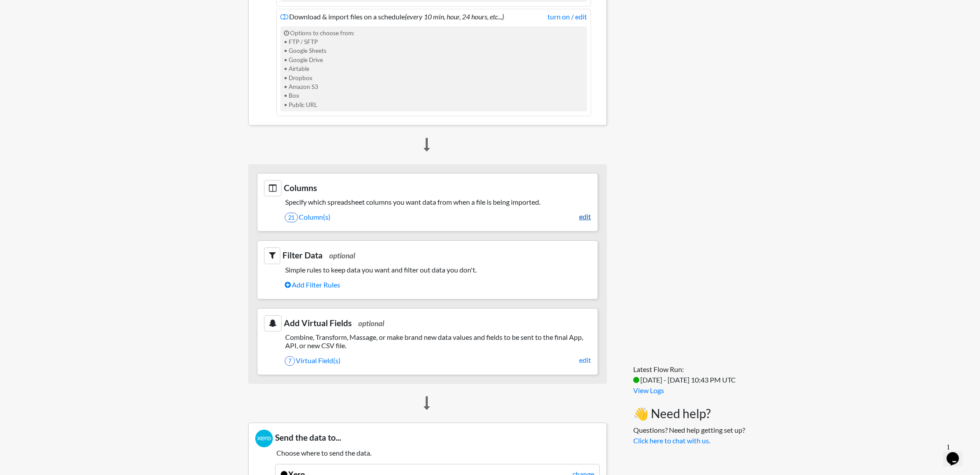 The width and height of the screenshot is (980, 475). Describe the element at coordinates (5, 7) in the screenshot. I see `span: 1` at that location.